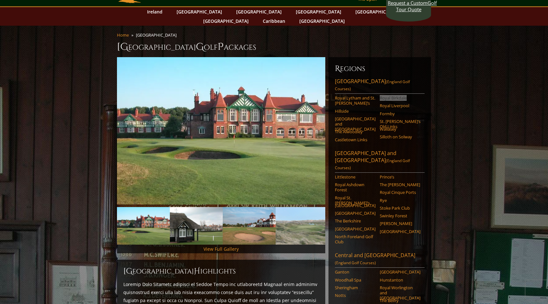  Describe the element at coordinates (400, 280) in the screenshot. I see `a: Hunstanton` at that location.